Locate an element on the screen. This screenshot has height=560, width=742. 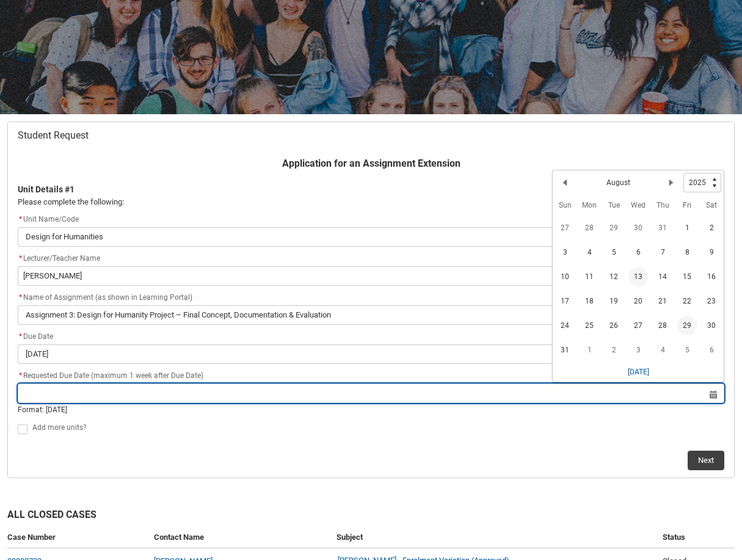
b: Unit Details #1 is located at coordinates (46, 190).